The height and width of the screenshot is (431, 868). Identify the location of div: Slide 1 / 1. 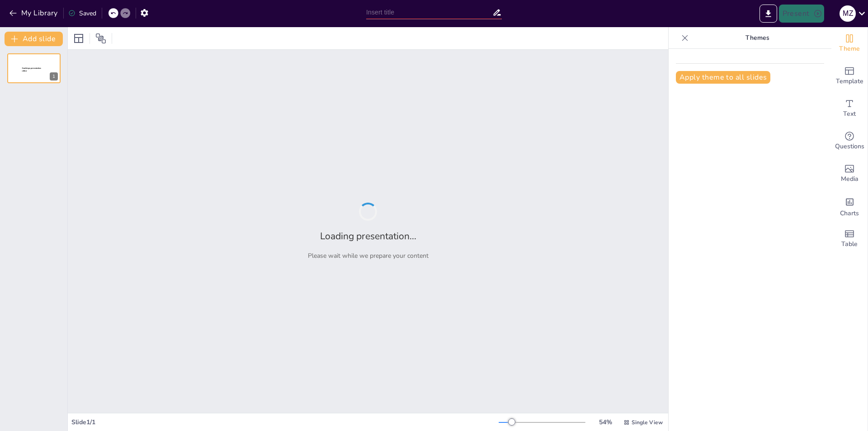
(285, 422).